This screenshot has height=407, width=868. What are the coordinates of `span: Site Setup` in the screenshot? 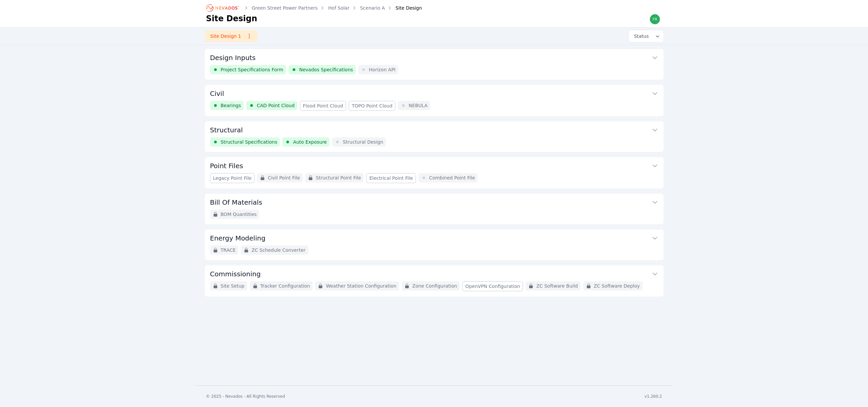 It's located at (233, 286).